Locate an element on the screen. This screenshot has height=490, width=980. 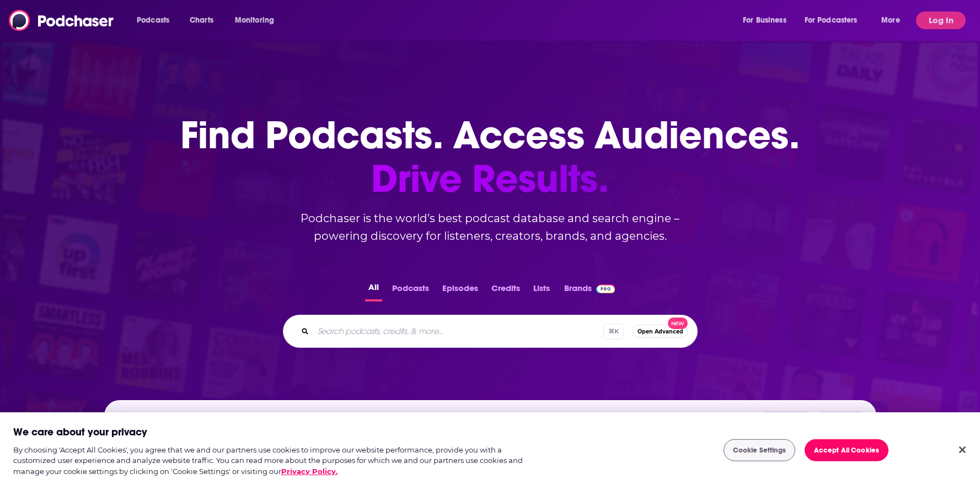
button: All is located at coordinates (373, 290).